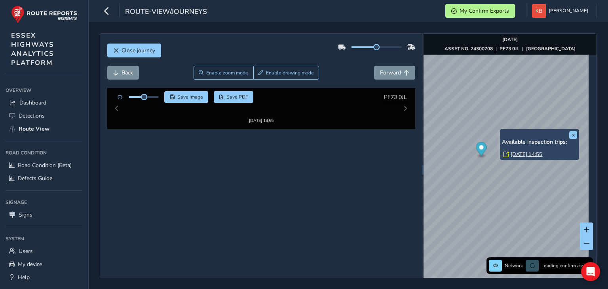  Describe the element at coordinates (32, 116) in the screenshot. I see `span: Detections` at that location.